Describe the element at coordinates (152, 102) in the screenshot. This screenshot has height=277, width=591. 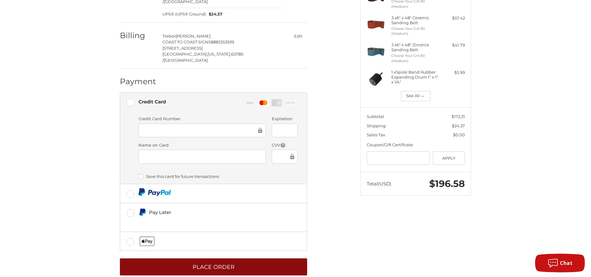
I see `div: Credit Card` at that location.